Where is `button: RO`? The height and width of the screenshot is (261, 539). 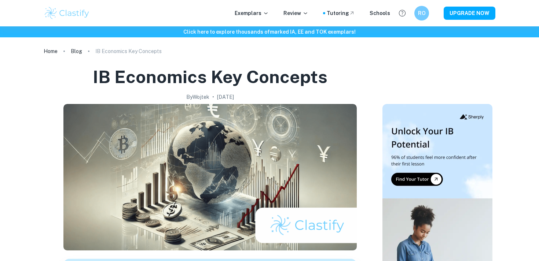
button: RO is located at coordinates (422, 13).